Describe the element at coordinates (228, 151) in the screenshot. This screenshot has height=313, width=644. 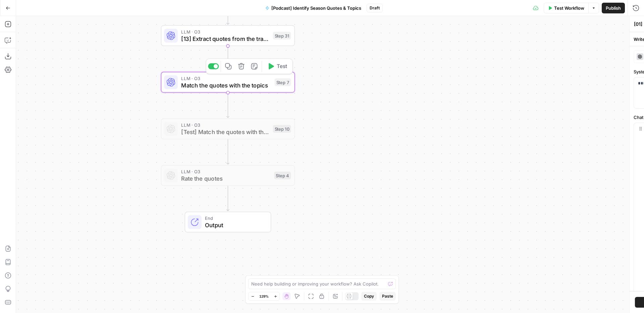
I see `g: Edge from step_10 to step_4` at that location.